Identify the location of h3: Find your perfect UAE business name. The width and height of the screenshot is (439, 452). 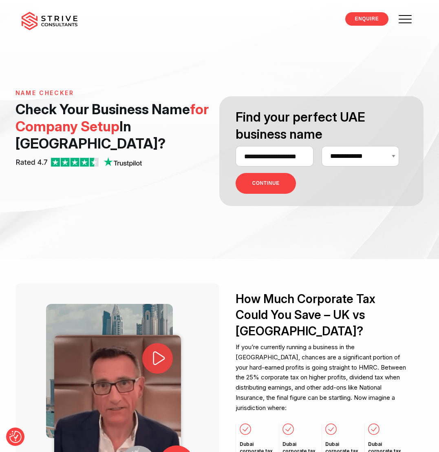
(322, 126).